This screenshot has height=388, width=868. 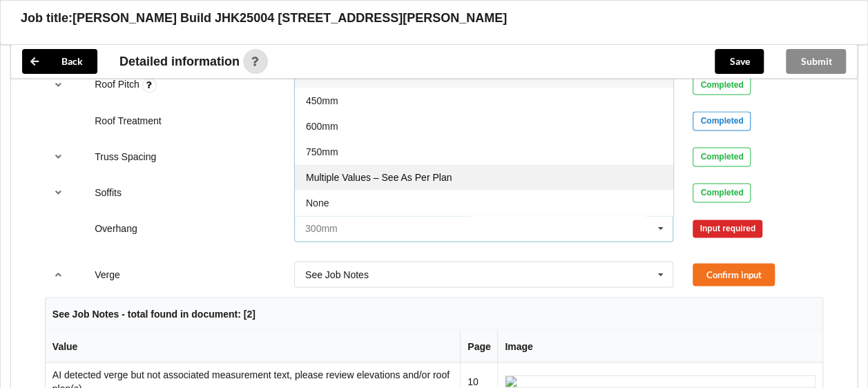 I want to click on button: Confirm input, so click(x=734, y=274).